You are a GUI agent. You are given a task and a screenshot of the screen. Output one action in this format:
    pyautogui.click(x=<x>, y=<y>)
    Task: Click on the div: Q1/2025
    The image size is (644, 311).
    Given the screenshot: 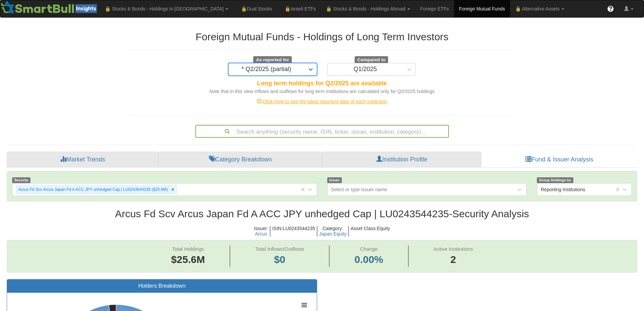 What is the action you would take?
    pyautogui.click(x=365, y=70)
    